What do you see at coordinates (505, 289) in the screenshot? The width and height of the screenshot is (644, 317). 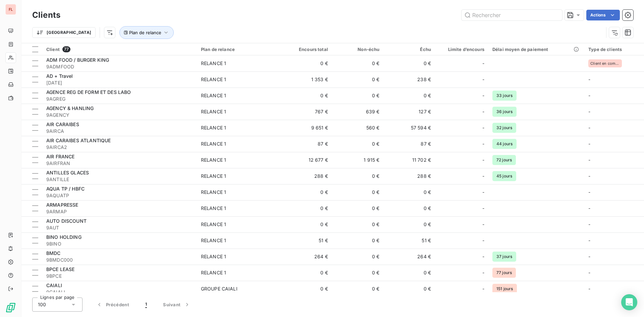 I see `span: 151 jours` at bounding box center [505, 289].